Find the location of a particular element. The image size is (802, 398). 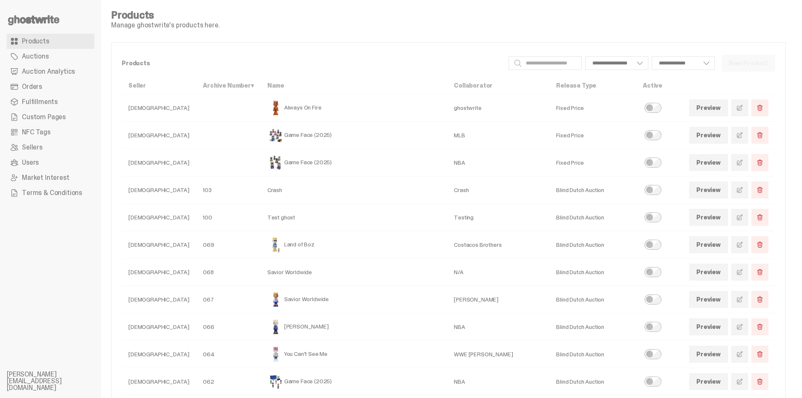

a: Auctions is located at coordinates (51, 56).